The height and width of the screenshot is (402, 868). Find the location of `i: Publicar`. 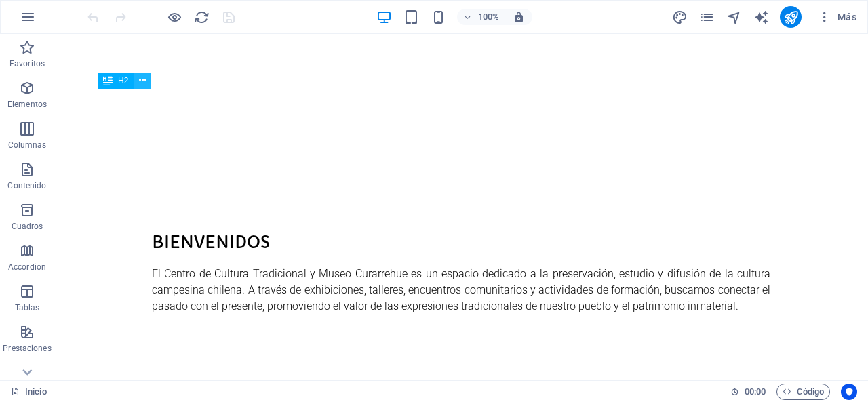

i: Publicar is located at coordinates (791, 17).